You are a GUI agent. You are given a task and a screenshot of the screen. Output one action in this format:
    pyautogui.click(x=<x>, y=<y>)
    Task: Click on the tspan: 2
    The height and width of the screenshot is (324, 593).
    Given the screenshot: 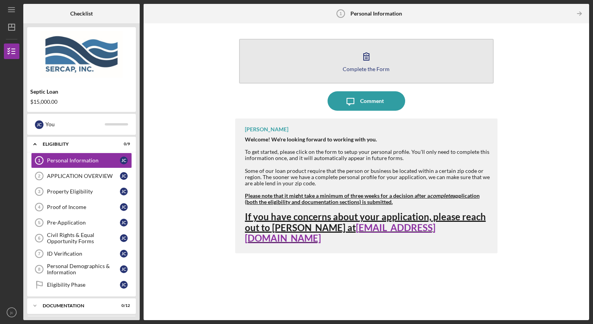 What is the action you would take?
    pyautogui.click(x=39, y=176)
    